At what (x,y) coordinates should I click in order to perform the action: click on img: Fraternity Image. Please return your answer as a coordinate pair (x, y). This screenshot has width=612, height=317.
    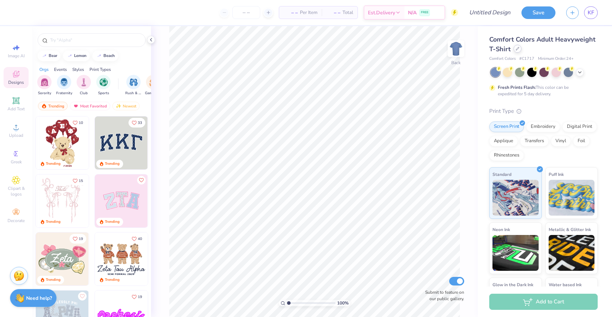
    Looking at the image, I should click on (64, 82).